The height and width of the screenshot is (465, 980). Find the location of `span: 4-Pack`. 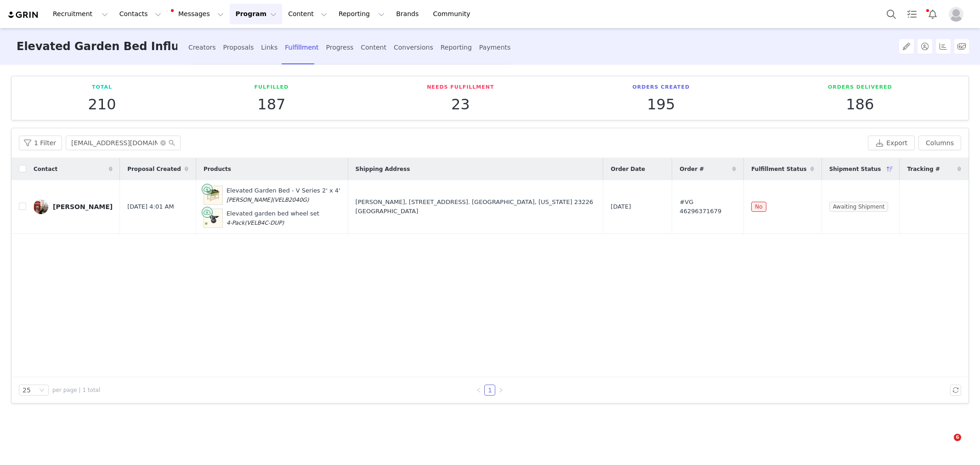

span: 4-Pack is located at coordinates (236, 222).